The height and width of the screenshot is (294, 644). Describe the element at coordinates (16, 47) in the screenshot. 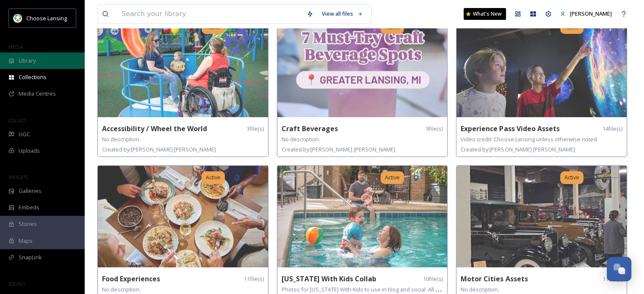

I see `span: MEDIA` at that location.